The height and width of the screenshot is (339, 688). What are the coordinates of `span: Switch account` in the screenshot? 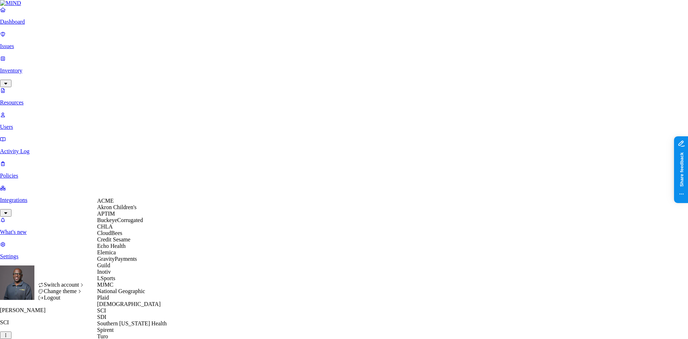 It's located at (61, 284).